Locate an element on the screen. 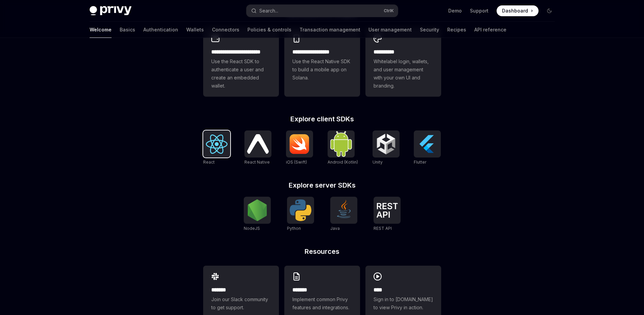 Image resolution: width=644 pixels, height=315 pixels. span: Python is located at coordinates (294, 228).